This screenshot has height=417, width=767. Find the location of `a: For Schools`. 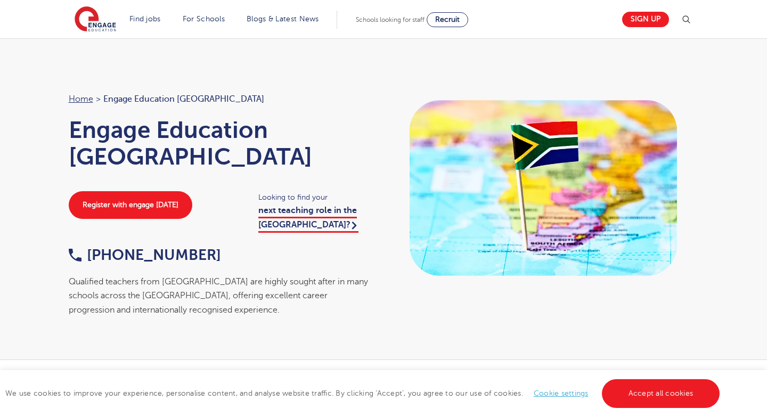

a: For Schools is located at coordinates (204, 19).